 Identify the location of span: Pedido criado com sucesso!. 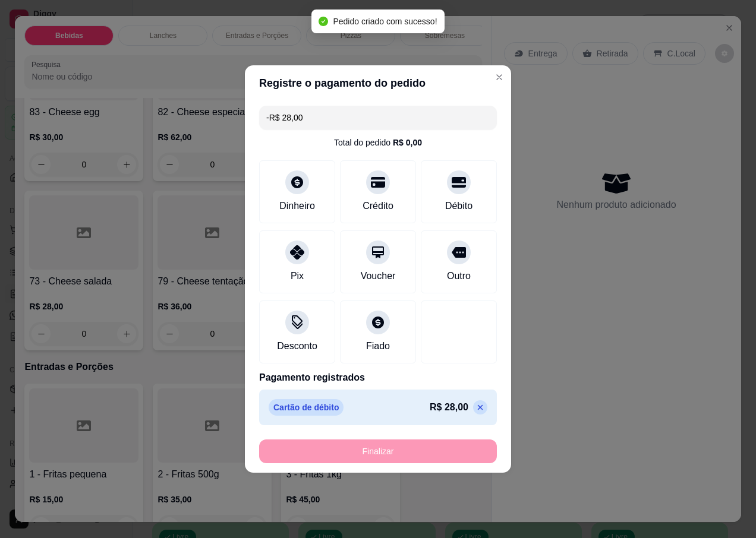
(385, 21).